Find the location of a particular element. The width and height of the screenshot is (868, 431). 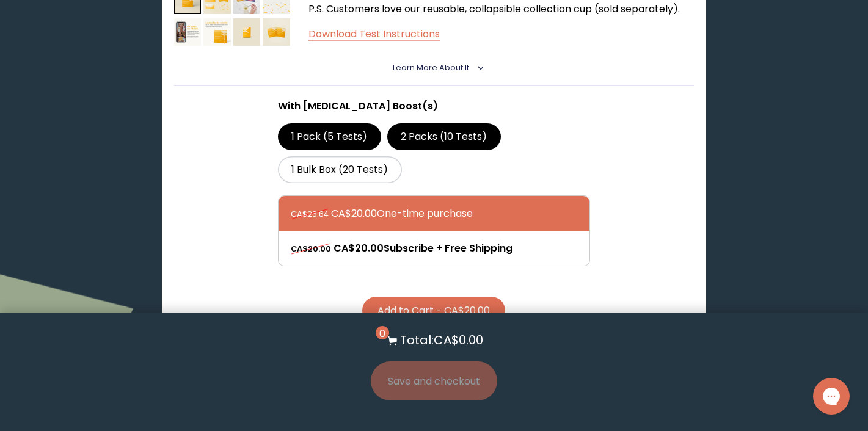

a: Download Test Instructions is located at coordinates (374, 33).